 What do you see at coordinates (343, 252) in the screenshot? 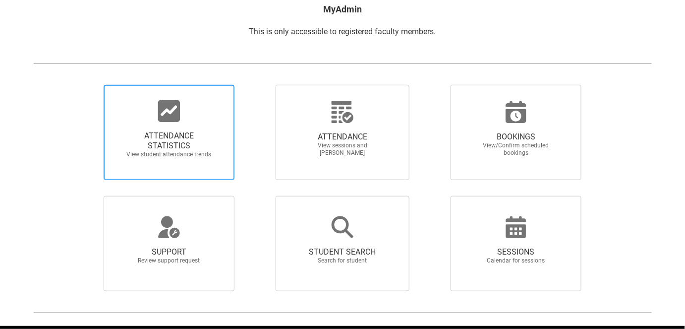
I see `span: STUDENT SEARCH` at bounding box center [343, 252].